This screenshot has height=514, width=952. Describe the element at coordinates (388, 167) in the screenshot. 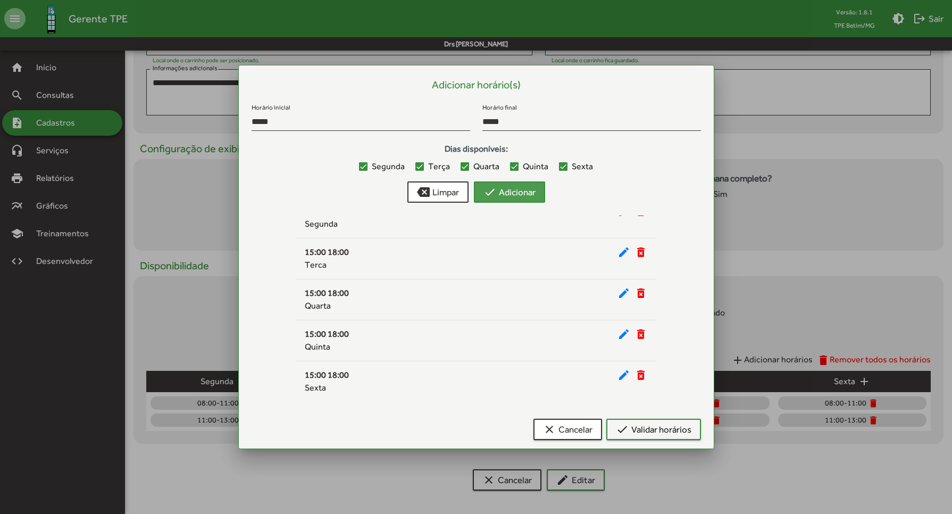

I see `span: Segunda` at that location.